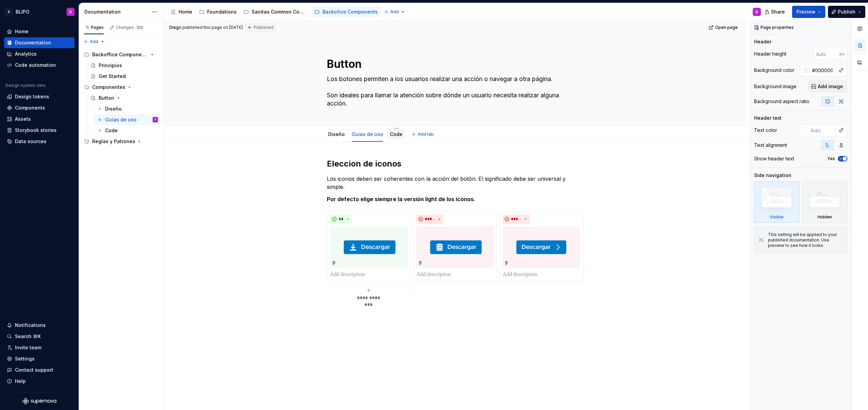 This screenshot has height=410, width=868. What do you see at coordinates (112, 76) in the screenshot?
I see `div: Get Started` at bounding box center [112, 76].